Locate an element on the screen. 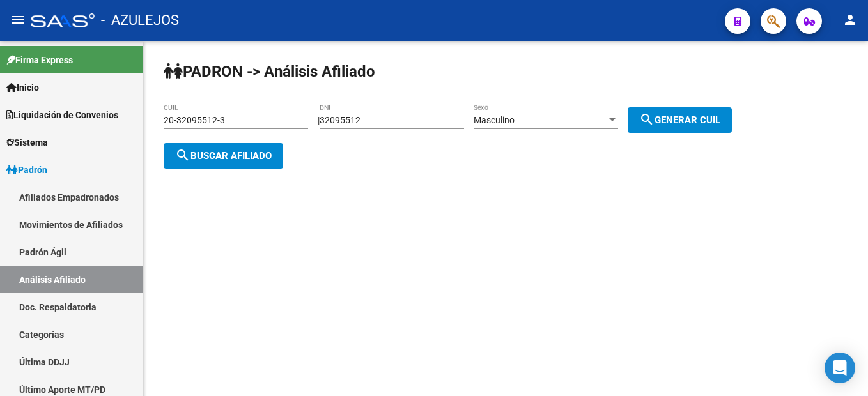 This screenshot has width=868, height=396. div: Open Intercom Messenger is located at coordinates (840, 368).